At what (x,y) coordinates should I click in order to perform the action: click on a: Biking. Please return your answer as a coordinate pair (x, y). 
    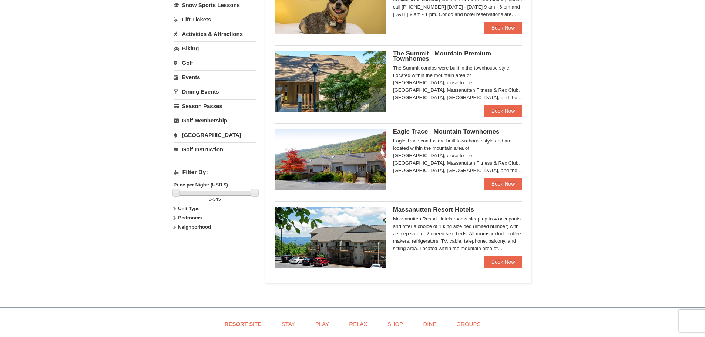
    Looking at the image, I should click on (215, 48).